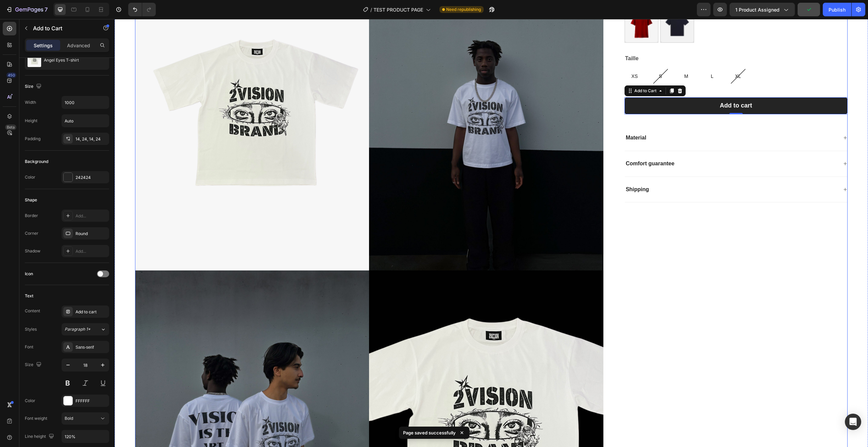 This screenshot has width=868, height=447. Describe the element at coordinates (33, 139) in the screenshot. I see `div: Padding` at that location.